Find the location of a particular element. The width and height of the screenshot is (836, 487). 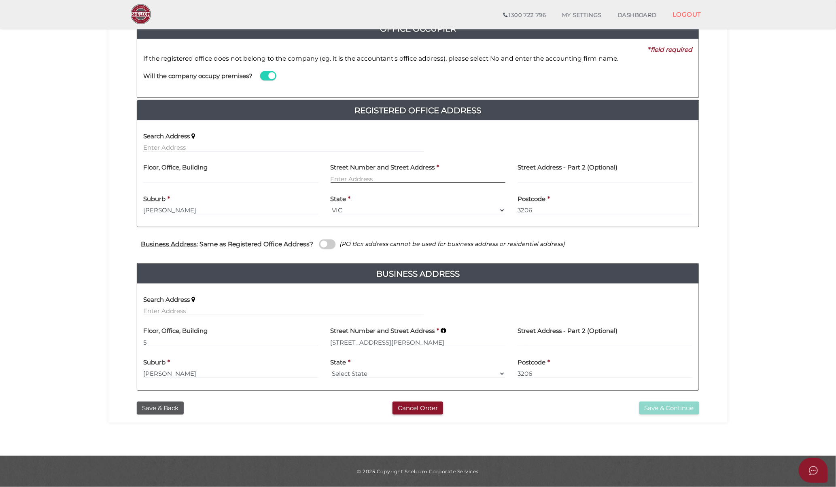

i: (PO Box address cannot be used for business address or residential address) is located at coordinates (452, 244).